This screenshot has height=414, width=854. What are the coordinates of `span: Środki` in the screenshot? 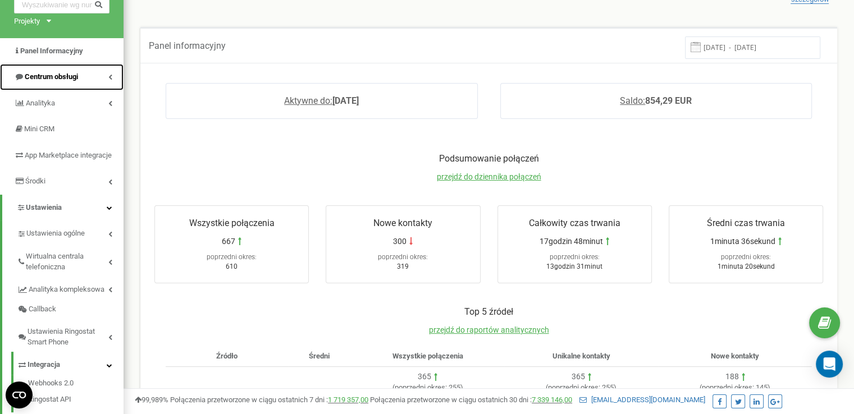 It's located at (35, 181).